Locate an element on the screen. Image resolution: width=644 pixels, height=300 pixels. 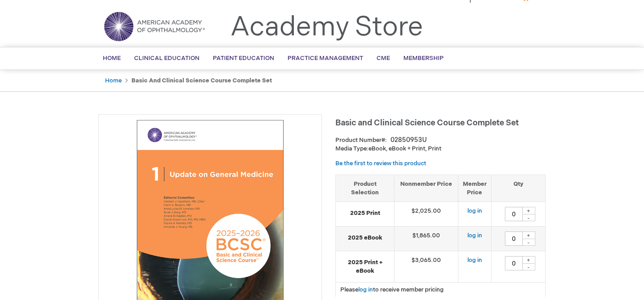
a: Academy Store is located at coordinates (326, 28).